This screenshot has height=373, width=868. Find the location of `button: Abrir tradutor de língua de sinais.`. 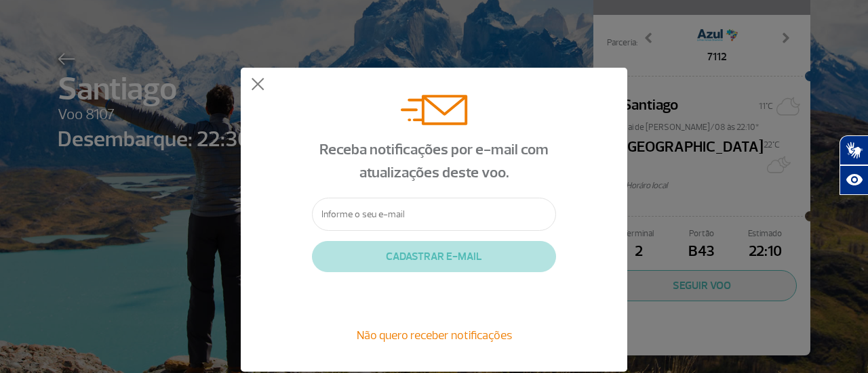

button: Abrir tradutor de língua de sinais. is located at coordinates (854, 150).